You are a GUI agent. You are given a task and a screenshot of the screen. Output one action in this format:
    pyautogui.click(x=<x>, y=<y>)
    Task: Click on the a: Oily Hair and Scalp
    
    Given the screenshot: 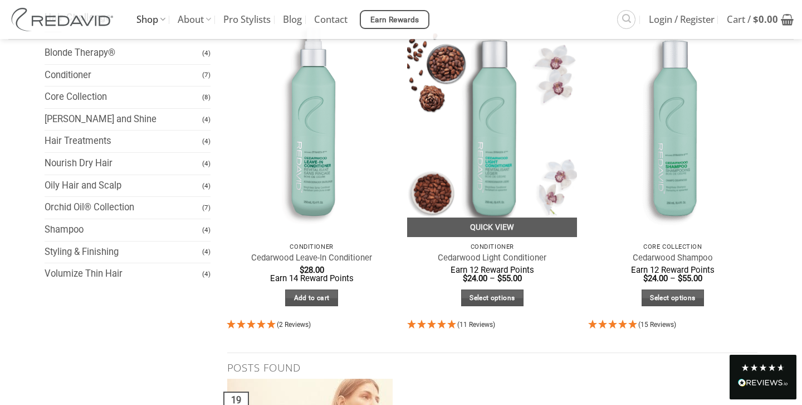 What is the action you would take?
    pyautogui.click(x=123, y=186)
    